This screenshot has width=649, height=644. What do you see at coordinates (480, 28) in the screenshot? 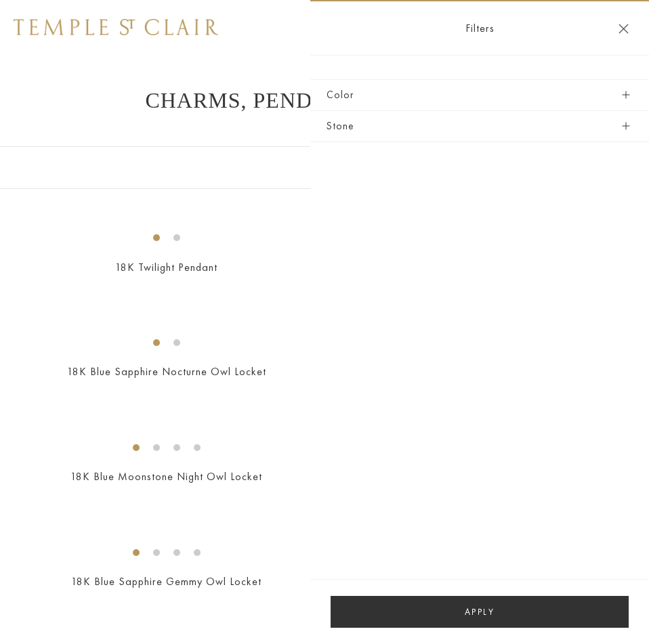
I see `span: Filters` at bounding box center [480, 28].